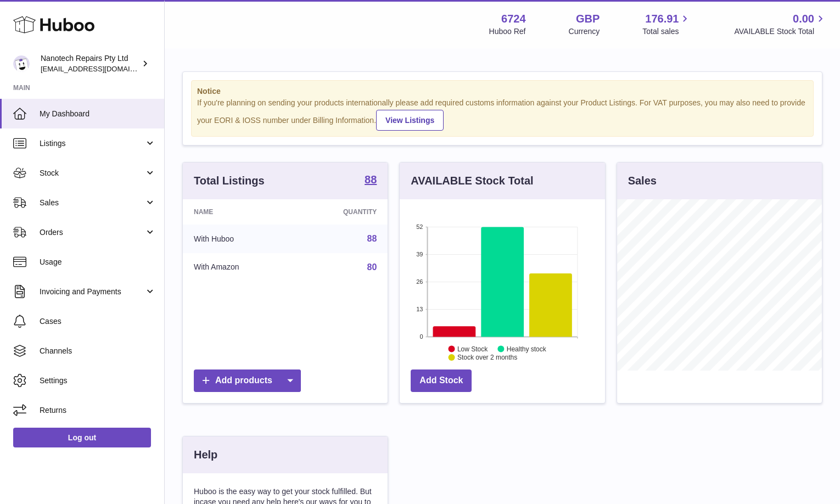 The width and height of the screenshot is (840, 504). I want to click on text: Stock over 2 months, so click(487, 357).